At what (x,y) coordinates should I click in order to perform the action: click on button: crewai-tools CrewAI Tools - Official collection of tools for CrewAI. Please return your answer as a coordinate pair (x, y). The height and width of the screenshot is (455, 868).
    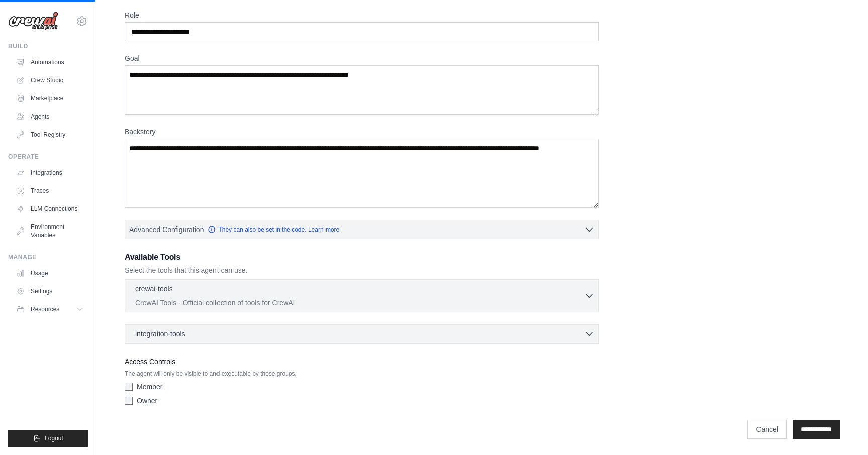
    Looking at the image, I should click on (362, 296).